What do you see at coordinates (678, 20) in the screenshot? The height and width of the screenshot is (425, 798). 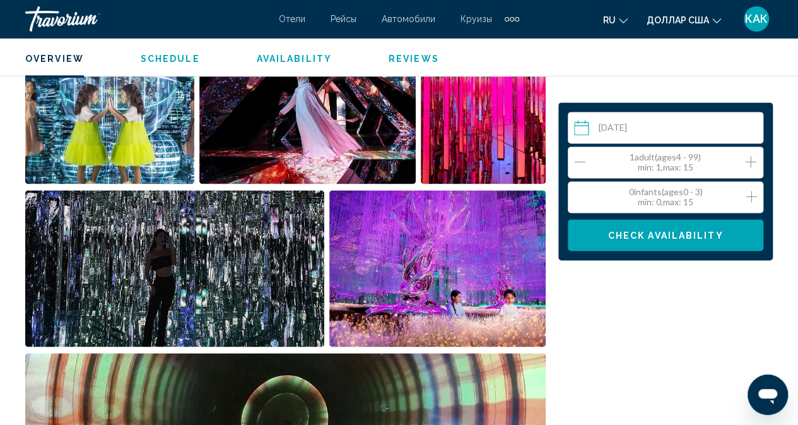 I see `font: доллар США` at bounding box center [678, 20].